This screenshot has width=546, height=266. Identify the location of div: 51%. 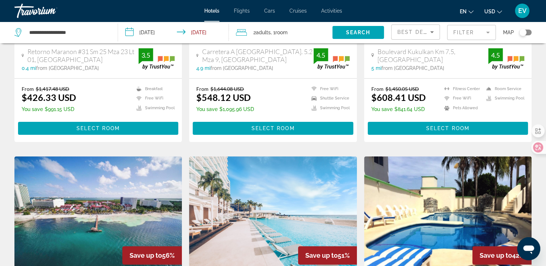
(327, 256).